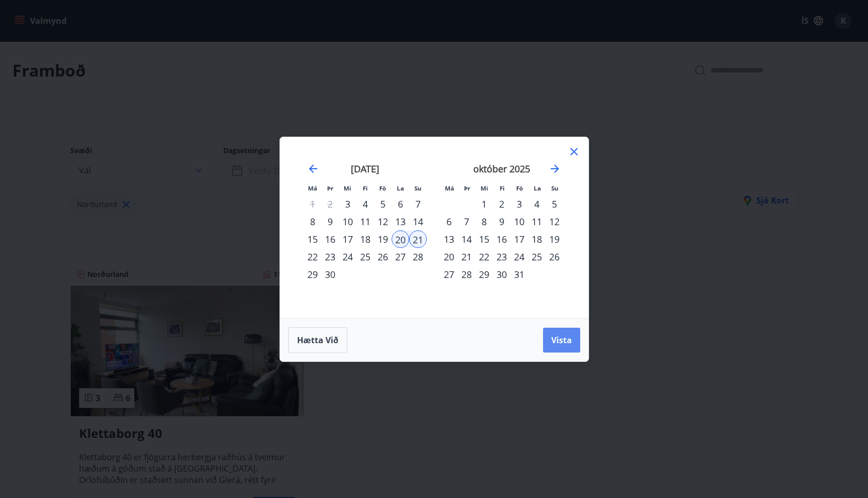 The image size is (868, 498). Describe the element at coordinates (502, 169) in the screenshot. I see `strong: október 2025` at that location.